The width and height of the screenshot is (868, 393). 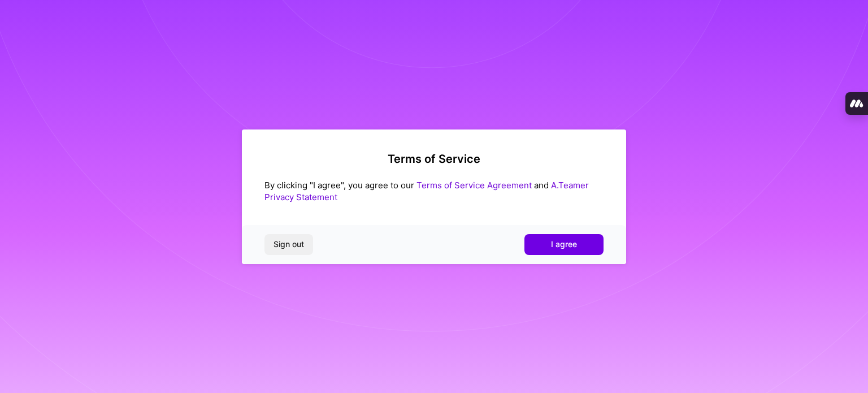 I want to click on button: Sign out, so click(x=289, y=245).